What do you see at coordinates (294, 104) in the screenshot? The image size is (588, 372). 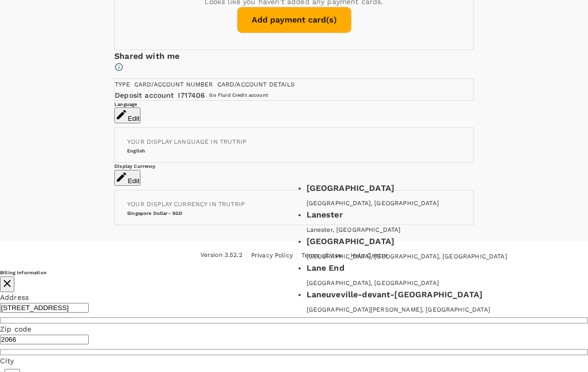 I see `div: Language` at bounding box center [294, 104].